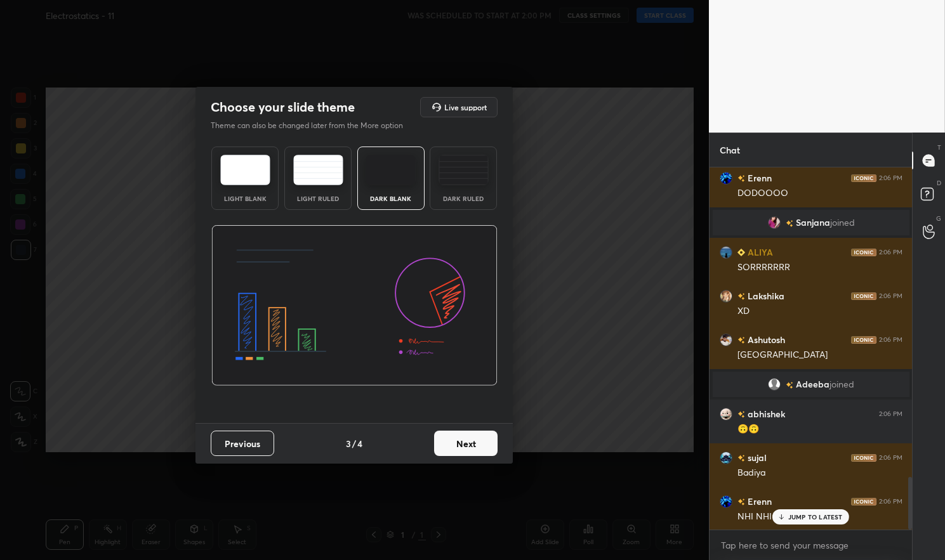 The width and height of the screenshot is (945, 560). I want to click on p: JUMP TO LATEST, so click(816, 517).